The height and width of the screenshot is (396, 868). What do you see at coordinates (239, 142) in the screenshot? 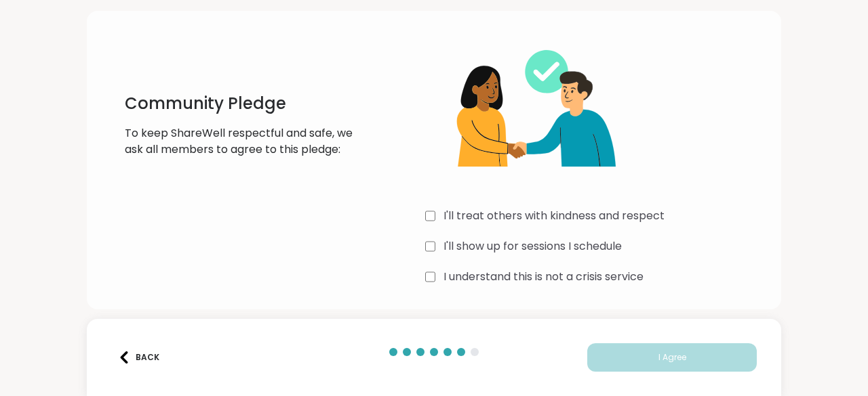
I see `p: To keep ShareWell respectful and safe, we ask all members to agree to this pledge:` at bounding box center [239, 142].